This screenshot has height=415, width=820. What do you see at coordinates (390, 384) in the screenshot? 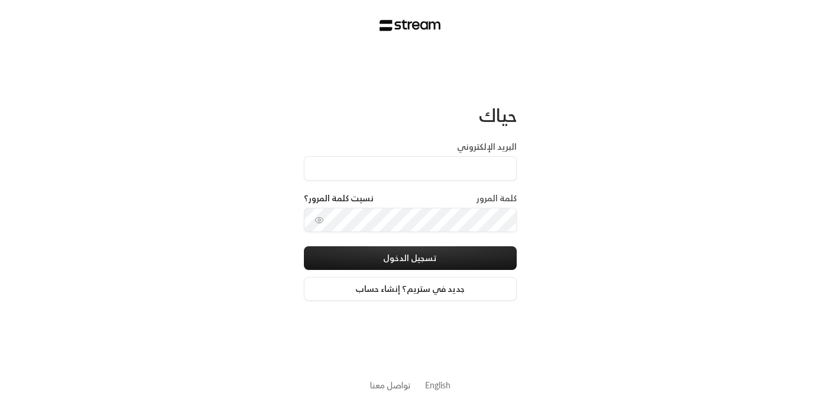
I see `a: تواصل معنا` at bounding box center [390, 384].